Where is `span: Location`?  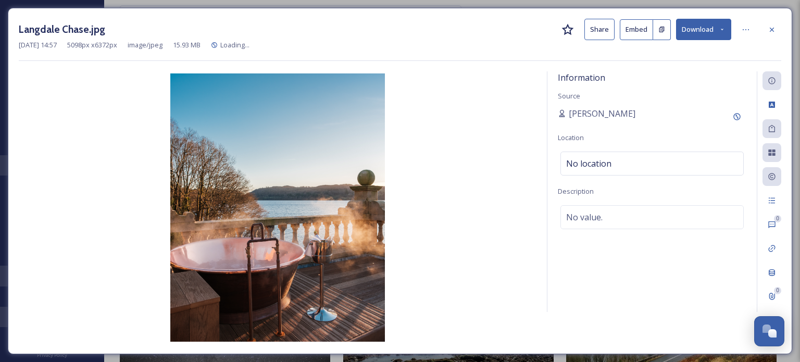 span: Location is located at coordinates (571, 138).